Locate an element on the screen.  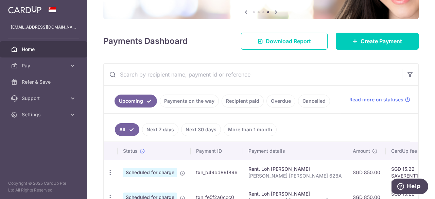
span: Settings is located at coordinates (44, 114).